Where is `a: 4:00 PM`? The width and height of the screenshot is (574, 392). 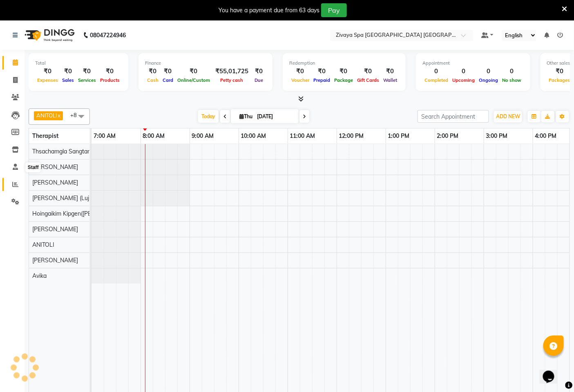 a: 4:00 PM is located at coordinates (546, 136).